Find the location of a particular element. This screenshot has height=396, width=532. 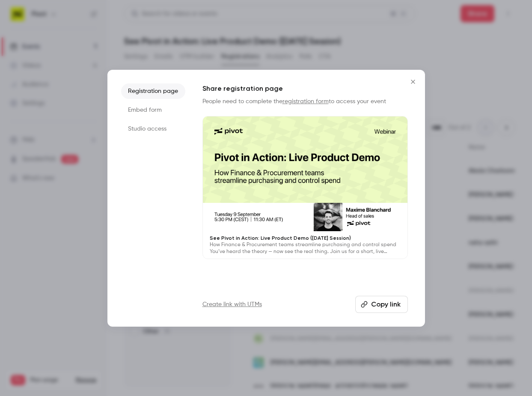

a: Create link with UTMs is located at coordinates (232, 304).